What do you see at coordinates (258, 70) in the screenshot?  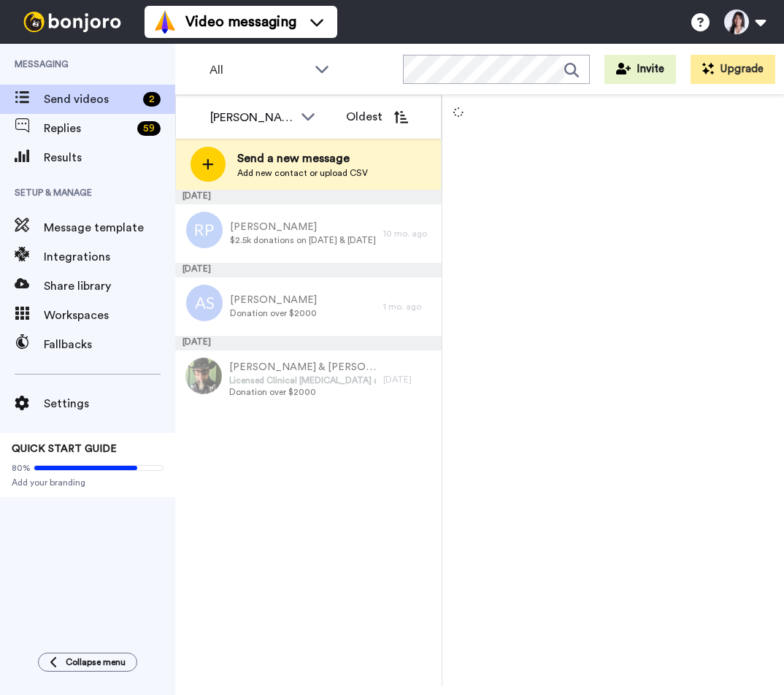 I see `span: All` at bounding box center [258, 70].